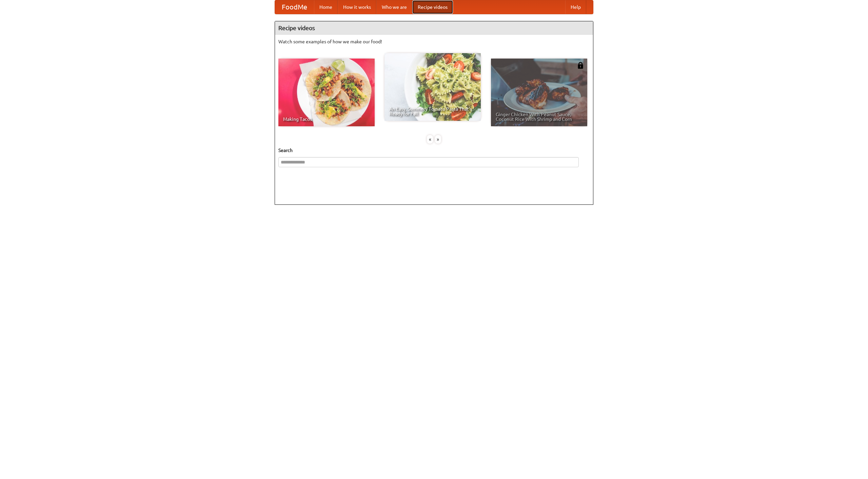 The height and width of the screenshot is (479, 868). I want to click on a: An Easy, Summery Tomato Pasta That's Ready for Fall, so click(432, 87).